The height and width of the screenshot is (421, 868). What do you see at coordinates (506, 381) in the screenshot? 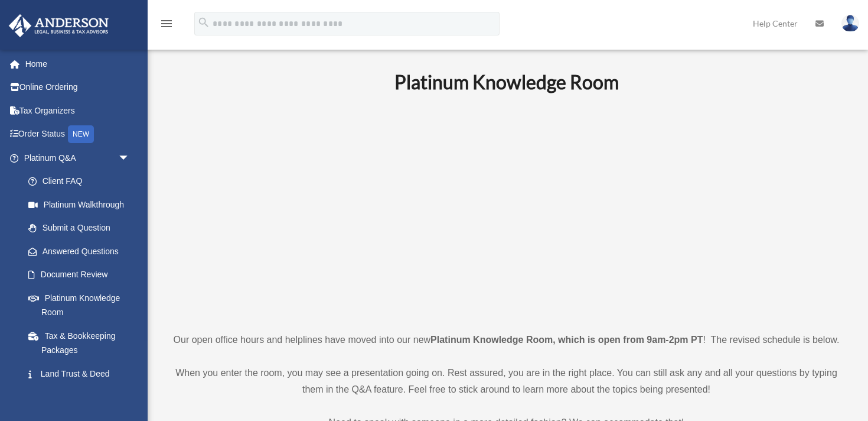
I see `p: When you enter the room, you may see a presentation going on. Rest assured, you are in the right ...` at bounding box center [506, 381].